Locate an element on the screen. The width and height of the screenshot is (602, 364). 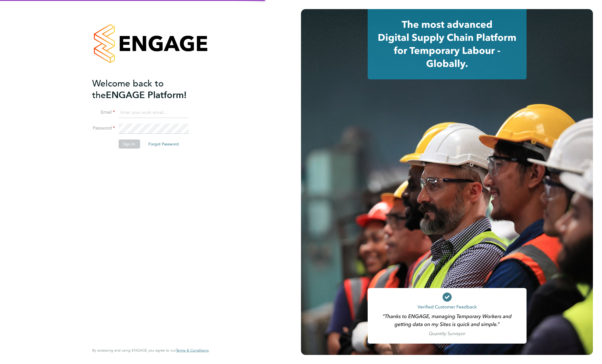
span: Terms & Conditions is located at coordinates (192, 350).